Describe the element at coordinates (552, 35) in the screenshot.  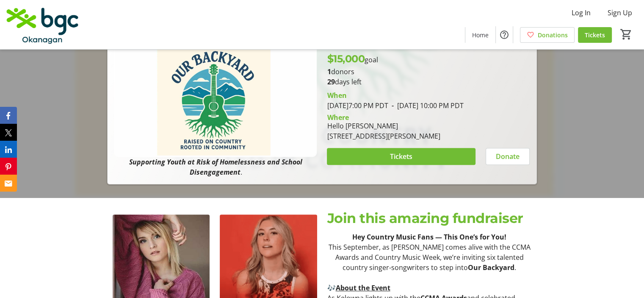
I see `span: Donations` at that location.